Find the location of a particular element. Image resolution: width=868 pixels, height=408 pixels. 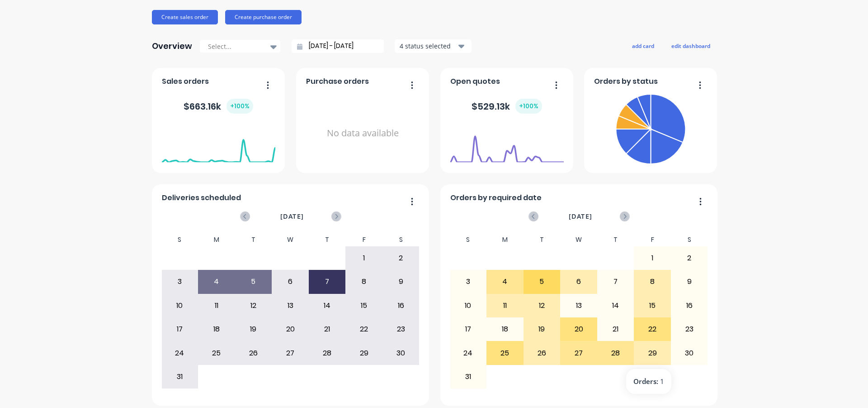

div: 4 status selected is located at coordinates (428, 46).